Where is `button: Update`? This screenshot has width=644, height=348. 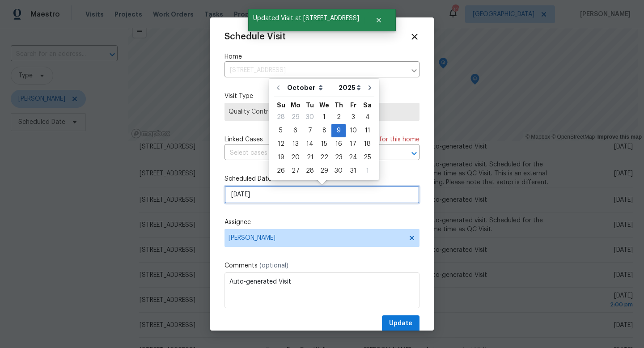
button: Update is located at coordinates (401, 324).